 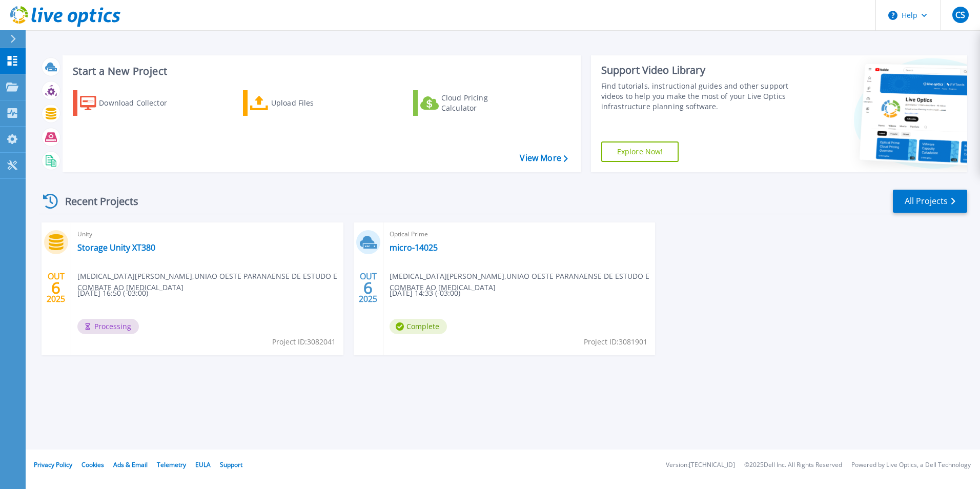 I want to click on a: Support, so click(x=231, y=464).